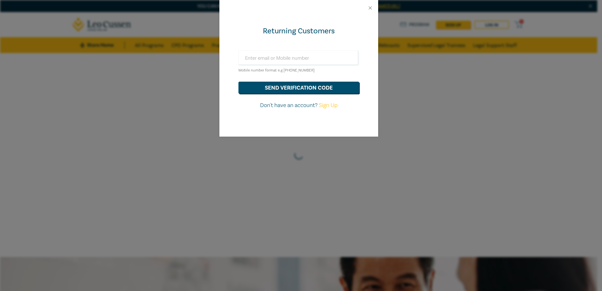 This screenshot has width=602, height=291. Describe the element at coordinates (299, 105) in the screenshot. I see `p: Don't have an account?` at that location.